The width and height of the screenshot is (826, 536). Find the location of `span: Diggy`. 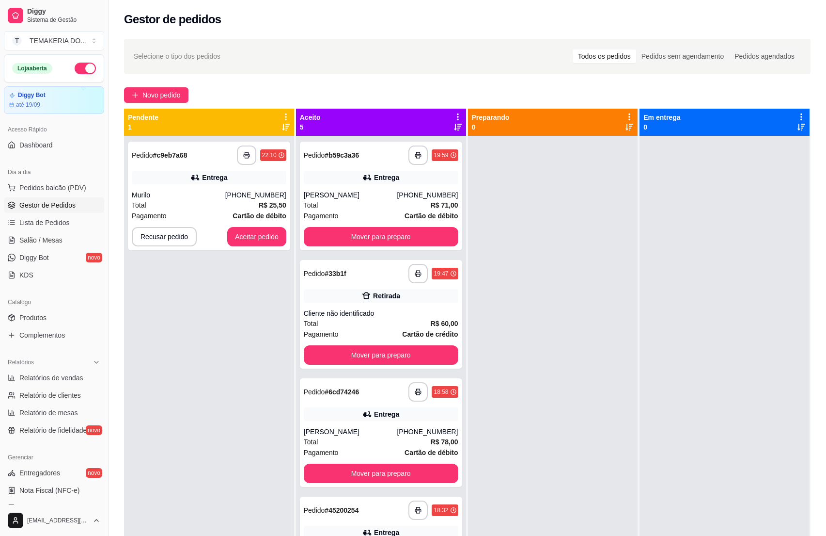

span: Diggy is located at coordinates (63, 12).